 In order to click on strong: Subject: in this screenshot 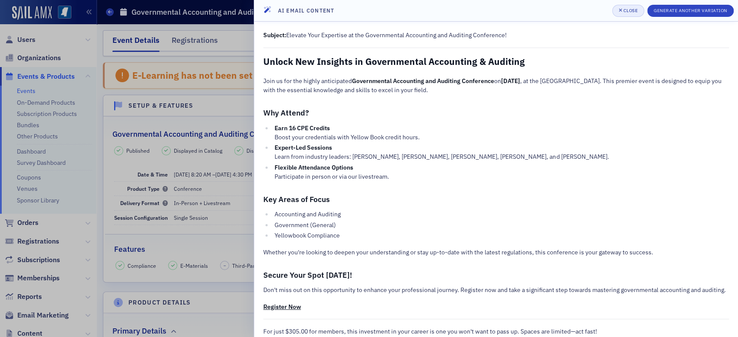, I will do `click(274, 35)`.